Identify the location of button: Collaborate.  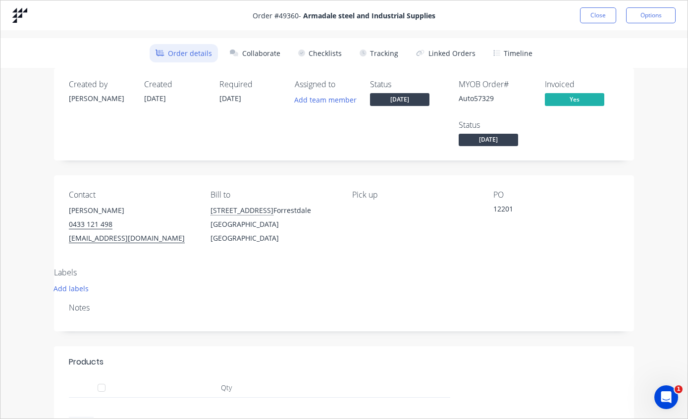
(255, 53).